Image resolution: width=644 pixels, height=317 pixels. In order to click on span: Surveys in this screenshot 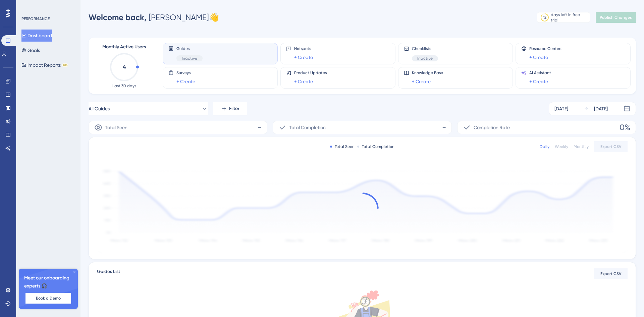, I will do `click(186, 73)`.